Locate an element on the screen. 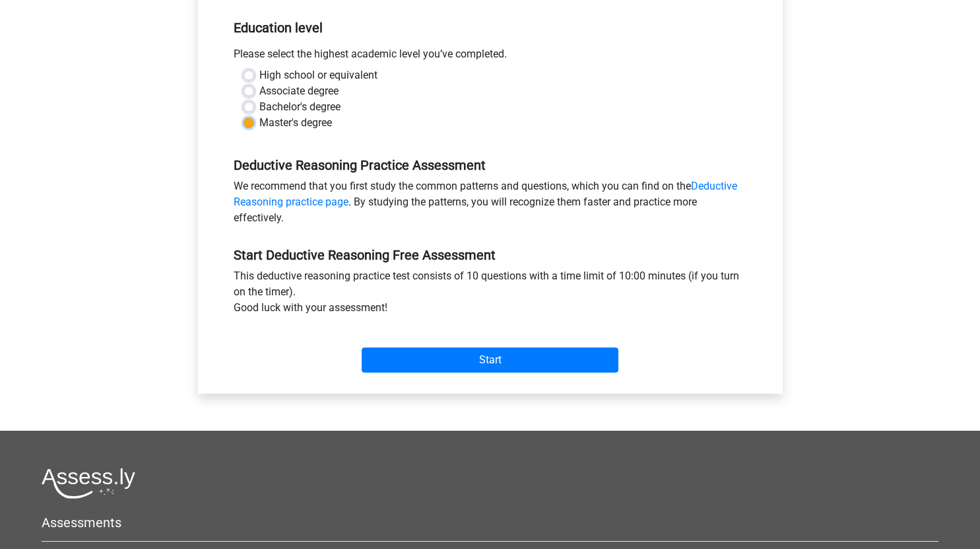  h5: Assessments is located at coordinates (490, 523).